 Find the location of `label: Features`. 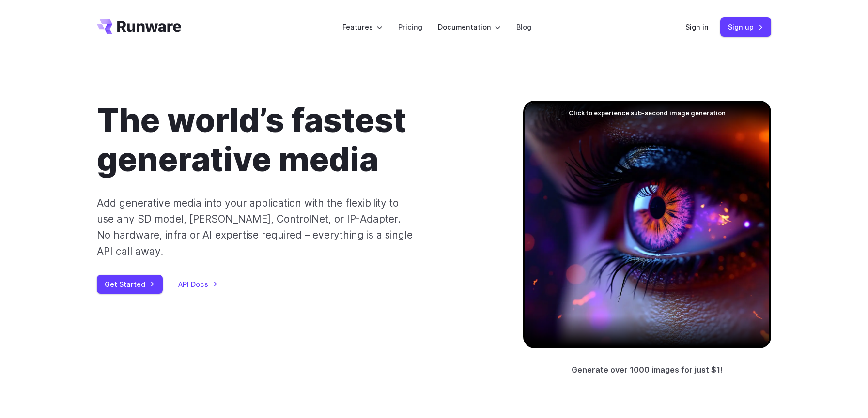

label: Features is located at coordinates (362, 27).